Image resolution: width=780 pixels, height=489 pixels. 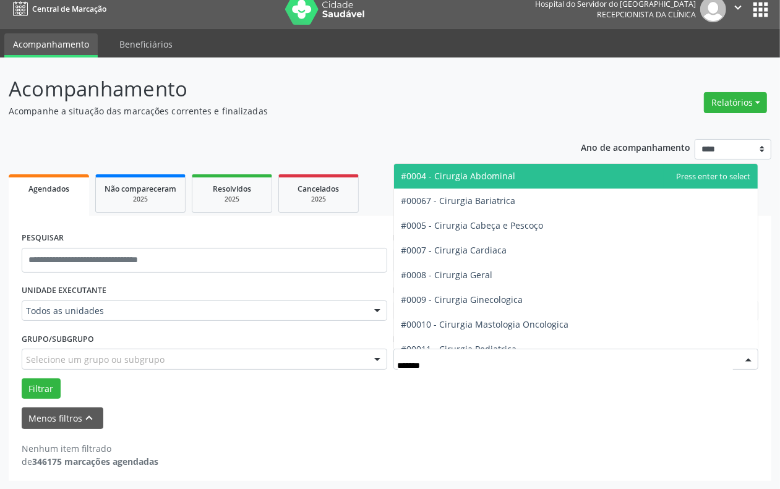 What do you see at coordinates (232, 189) in the screenshot?
I see `span: Resolvidos` at bounding box center [232, 189].